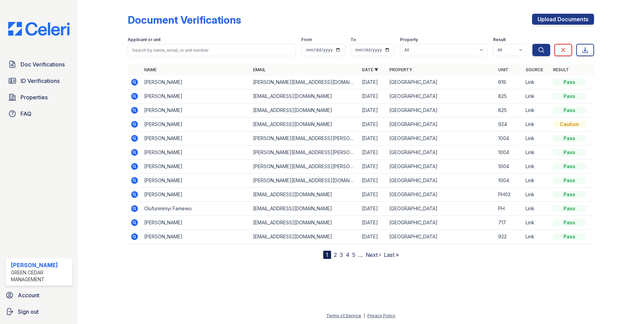  I want to click on a: 5, so click(354, 255).